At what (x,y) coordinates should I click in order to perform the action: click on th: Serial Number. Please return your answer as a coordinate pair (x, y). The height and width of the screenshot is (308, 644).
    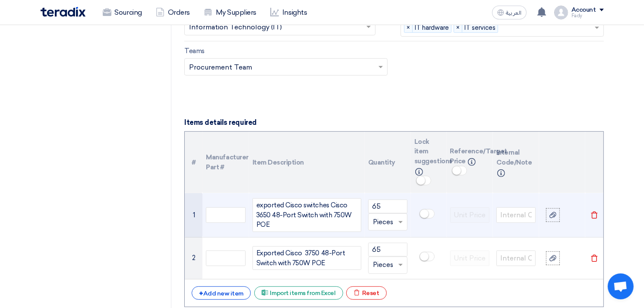
    Looking at the image, I should click on (193, 162).